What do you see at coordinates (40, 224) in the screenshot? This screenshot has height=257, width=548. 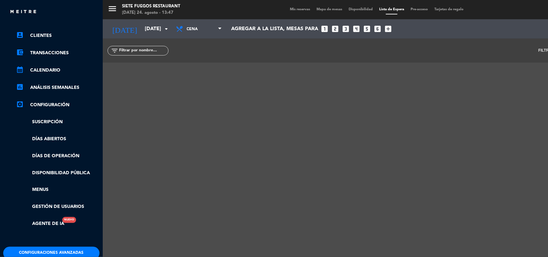 I see `a: Agente de IANuevo` at bounding box center [40, 224].